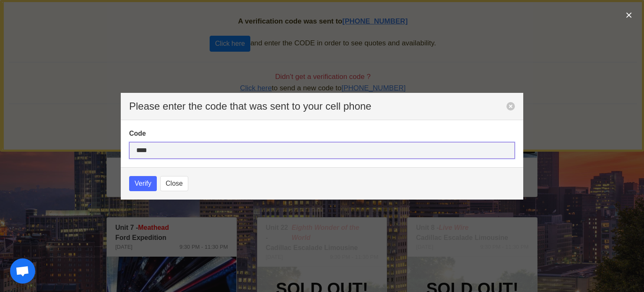  What do you see at coordinates (22, 271) in the screenshot?
I see `a: Open chat` at bounding box center [22, 271].